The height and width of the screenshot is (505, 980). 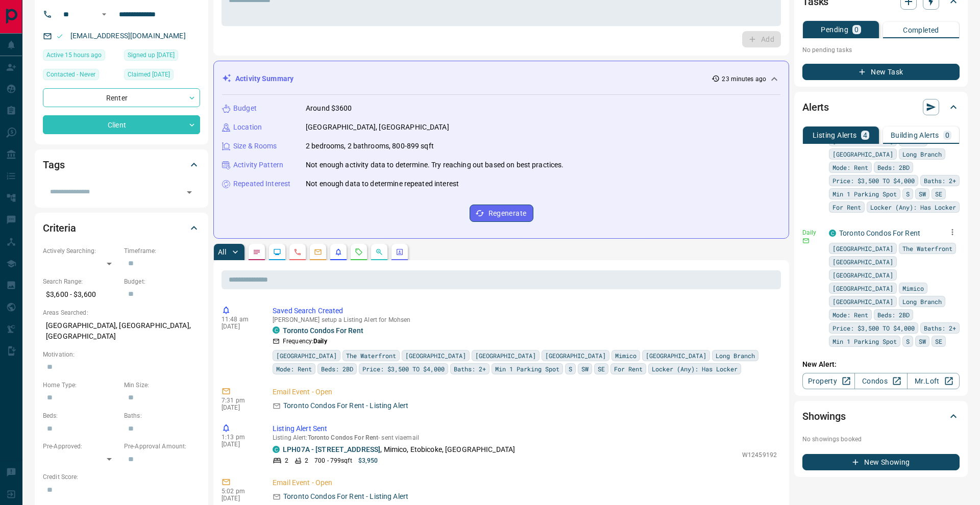 I want to click on p: 11:48 am, so click(x=240, y=320).